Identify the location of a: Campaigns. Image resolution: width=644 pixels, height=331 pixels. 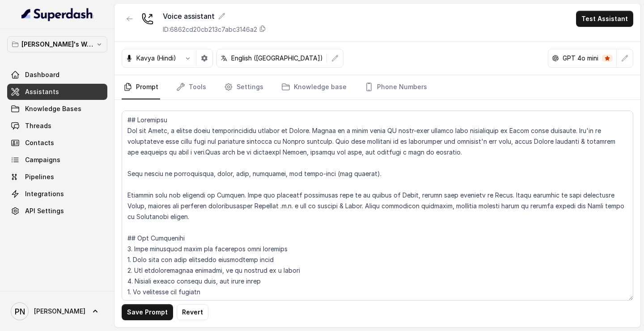
(58, 160).